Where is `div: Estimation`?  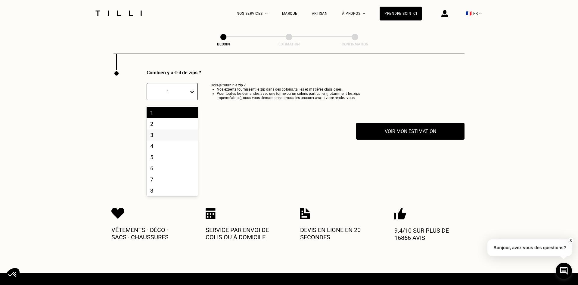
div: Estimation is located at coordinates (289, 44).